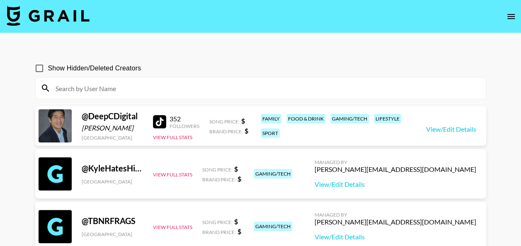  I want to click on input: Search by User Name, so click(265, 88).